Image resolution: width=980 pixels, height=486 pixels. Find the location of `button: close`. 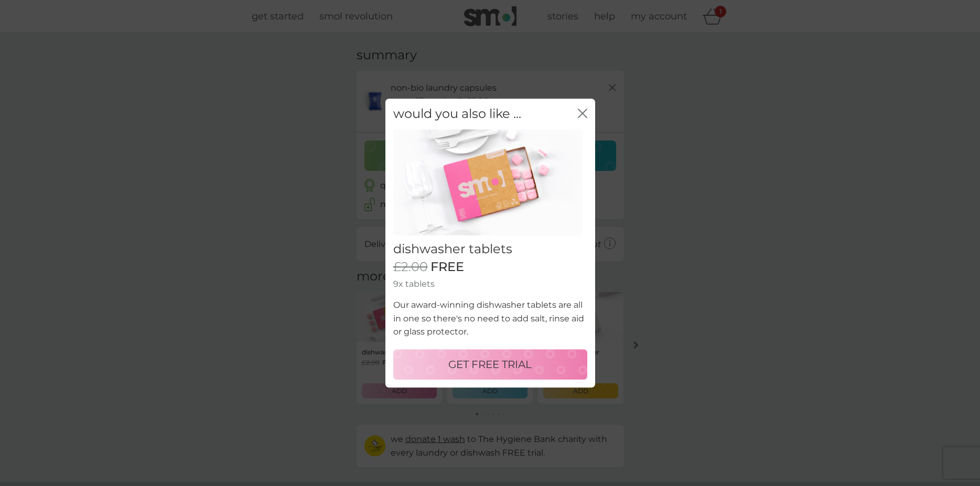

button: close is located at coordinates (583, 114).